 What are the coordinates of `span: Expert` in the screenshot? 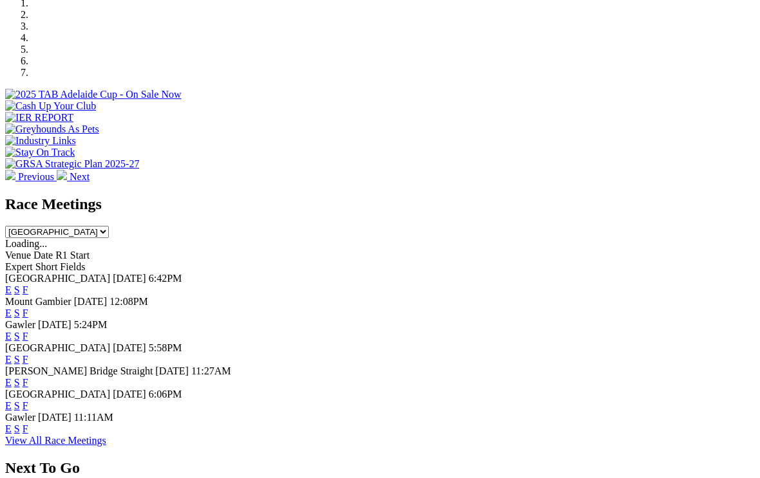 It's located at (19, 267).